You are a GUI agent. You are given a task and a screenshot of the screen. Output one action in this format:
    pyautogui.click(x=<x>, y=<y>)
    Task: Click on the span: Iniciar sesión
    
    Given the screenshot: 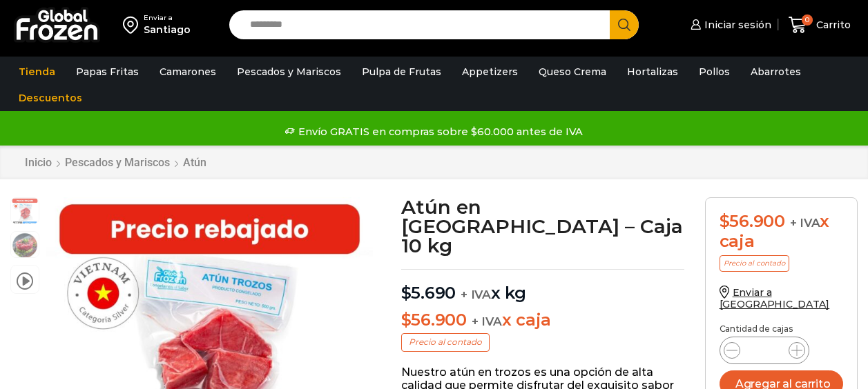 What is the action you would take?
    pyautogui.click(x=736, y=25)
    